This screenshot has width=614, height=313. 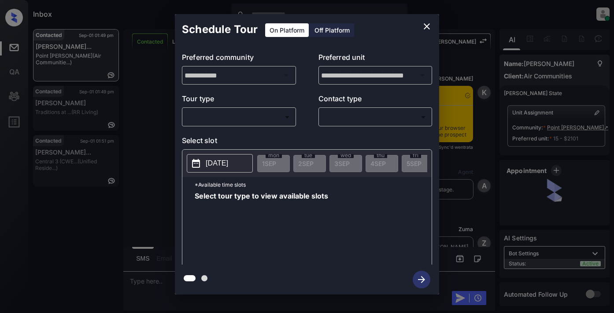 What do you see at coordinates (332, 30) in the screenshot?
I see `div: Off Platform` at bounding box center [332, 30].